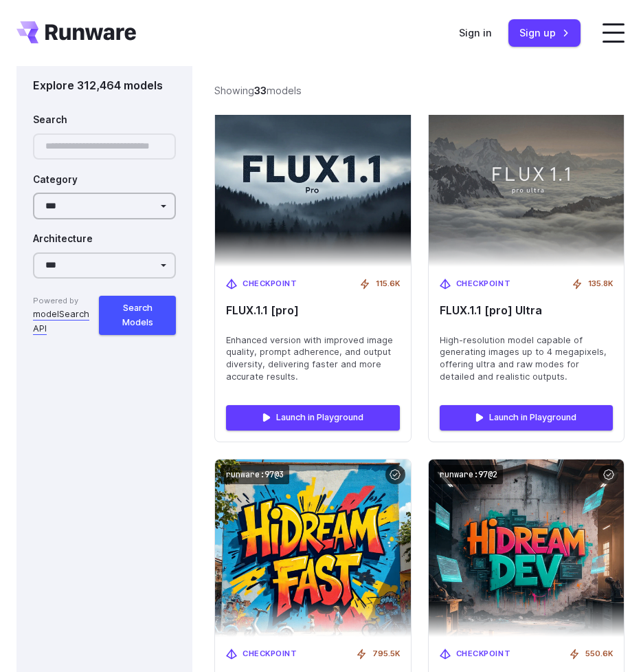 This screenshot has width=641, height=672. What do you see at coordinates (105, 206) in the screenshot?
I see `select: Category` at bounding box center [105, 206].